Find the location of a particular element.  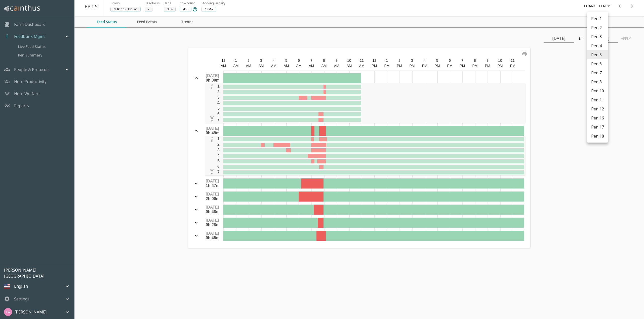

li: Pen 6 is located at coordinates (597, 64).